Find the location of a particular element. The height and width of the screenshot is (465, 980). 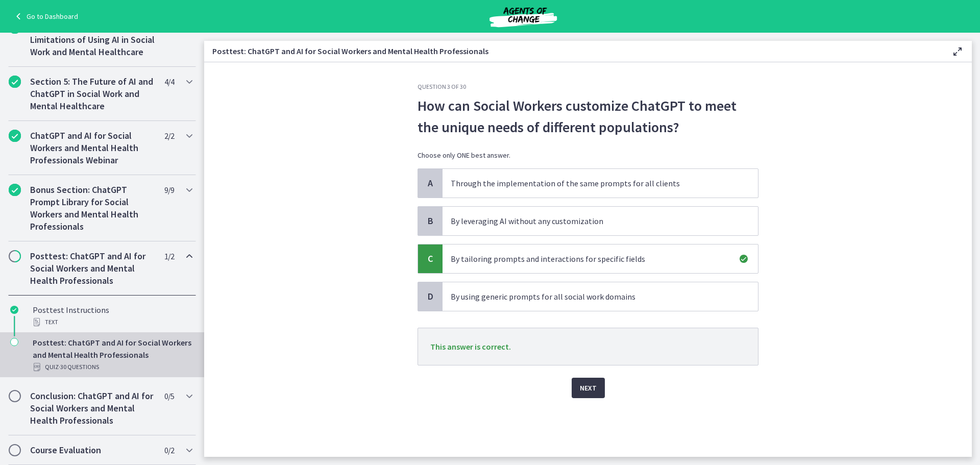

span: Next is located at coordinates (588, 388).